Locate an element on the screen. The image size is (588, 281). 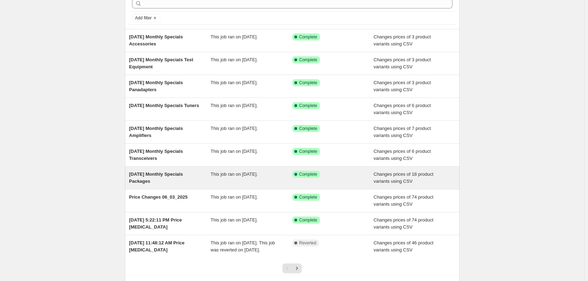
span: Changes prices of 46 product variants using CSV is located at coordinates (403, 246).